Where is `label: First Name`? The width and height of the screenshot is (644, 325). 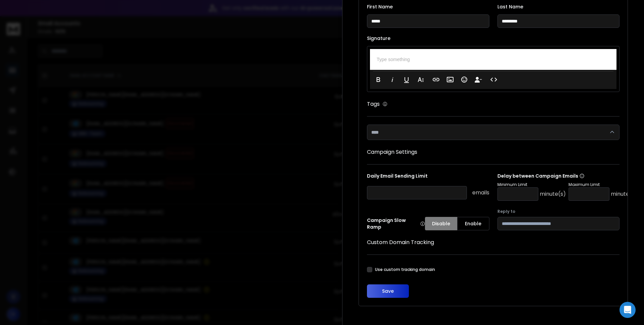 label: First Name is located at coordinates (428, 7).